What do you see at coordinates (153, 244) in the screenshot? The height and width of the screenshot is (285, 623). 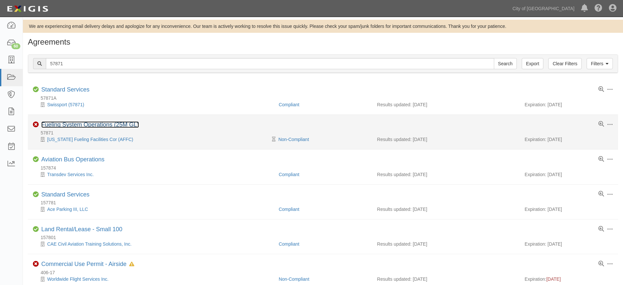 I see `div: CAE Civil Aviation Training Solutions, Inc.` at bounding box center [153, 244].